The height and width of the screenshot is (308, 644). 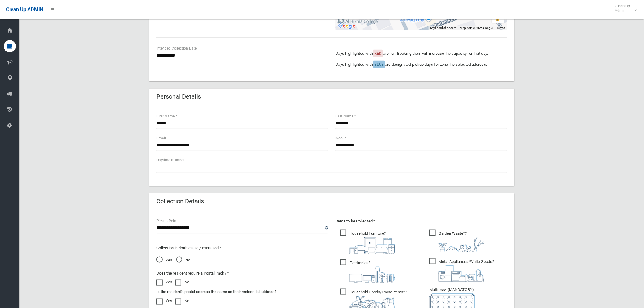 I want to click on header: Collection Details, so click(x=180, y=201).